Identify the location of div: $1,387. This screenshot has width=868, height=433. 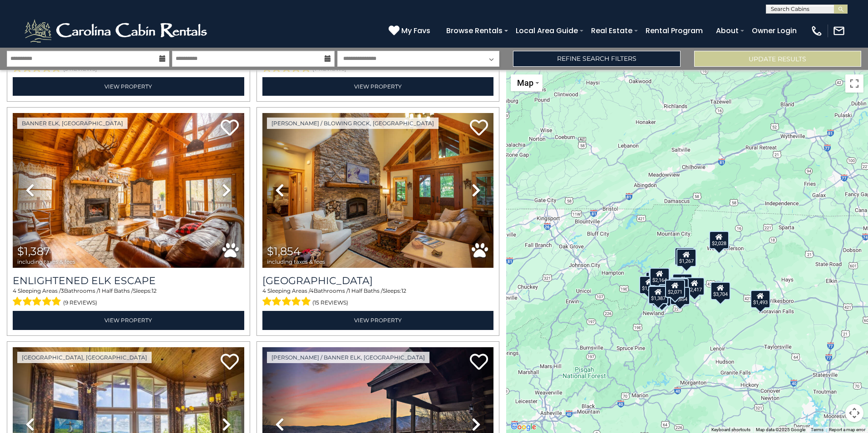
(658, 295).